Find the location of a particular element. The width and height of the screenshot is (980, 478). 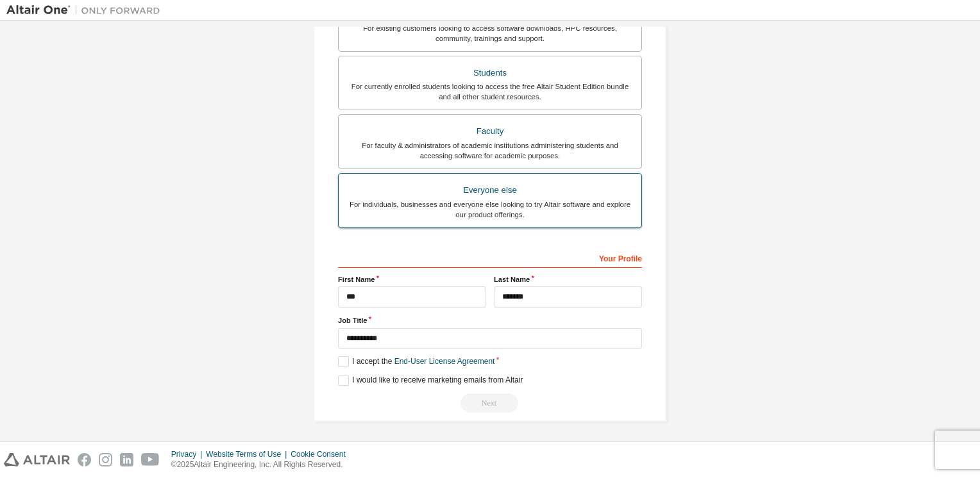

label: Last Name is located at coordinates (567, 280).